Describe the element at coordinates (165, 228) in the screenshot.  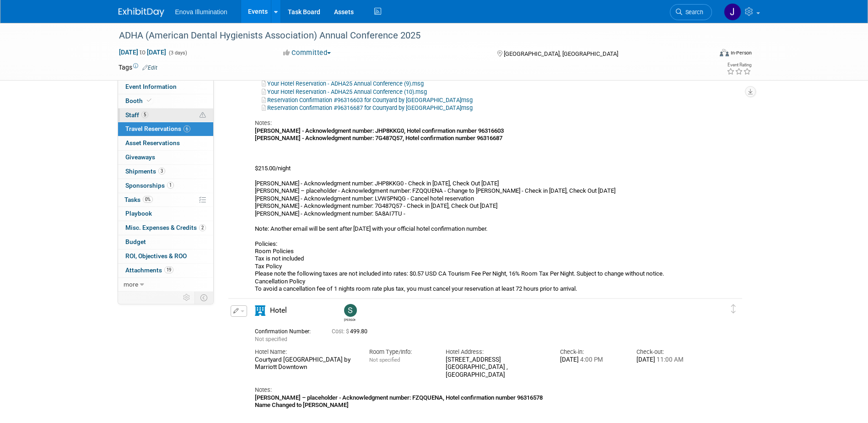
I see `a: Misc. Expenses & Credits2` at that location.